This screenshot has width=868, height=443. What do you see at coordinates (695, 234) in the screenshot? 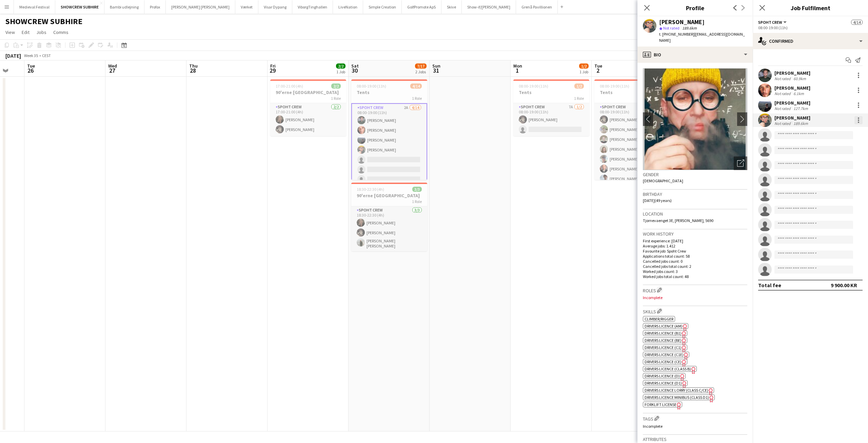
I see `h3: Work history` at bounding box center [695, 234].